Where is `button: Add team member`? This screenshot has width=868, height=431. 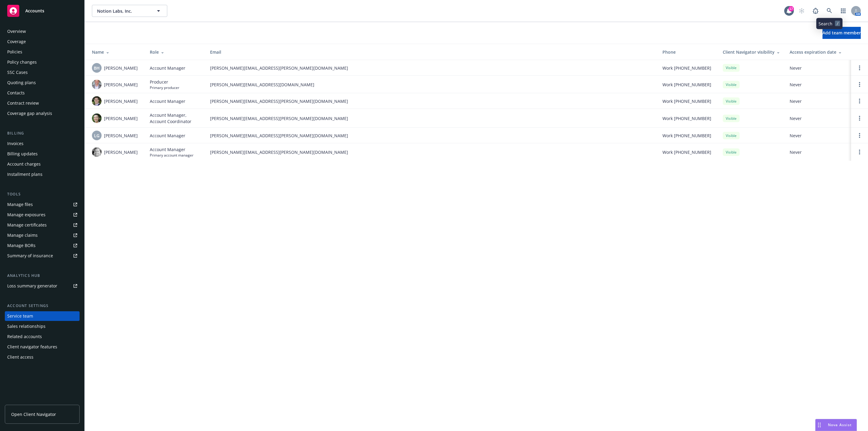 button: Add team member is located at coordinates (842, 33).